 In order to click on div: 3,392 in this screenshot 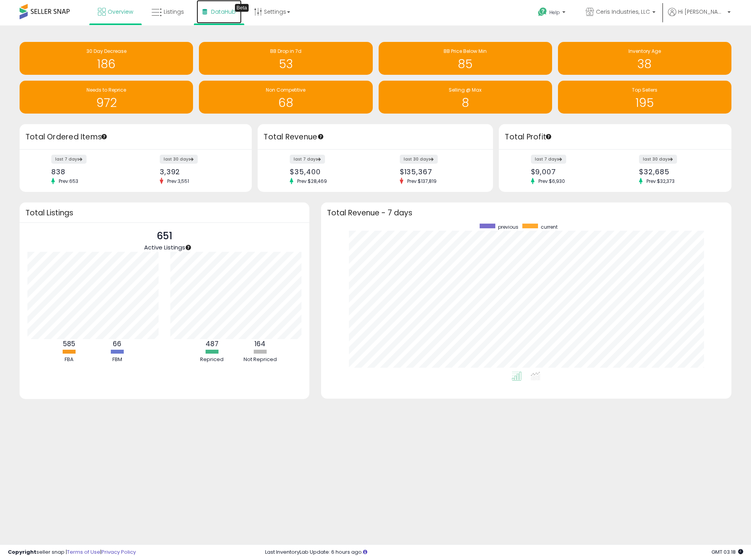, I will do `click(199, 171)`.